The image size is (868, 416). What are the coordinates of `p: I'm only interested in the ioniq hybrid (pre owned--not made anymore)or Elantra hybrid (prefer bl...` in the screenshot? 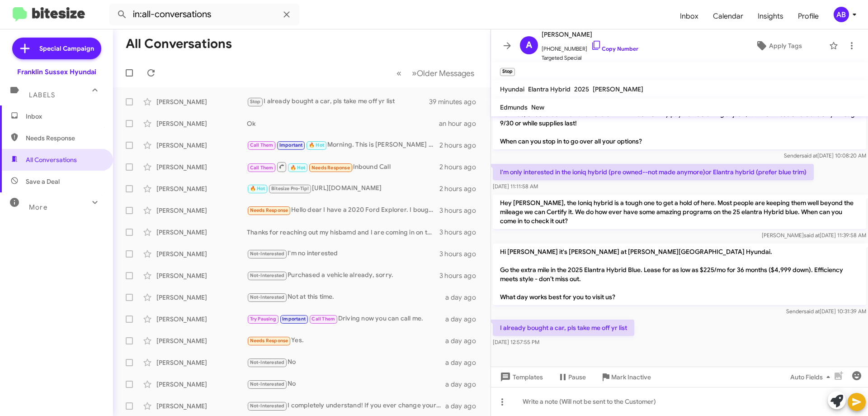 It's located at (653, 172).